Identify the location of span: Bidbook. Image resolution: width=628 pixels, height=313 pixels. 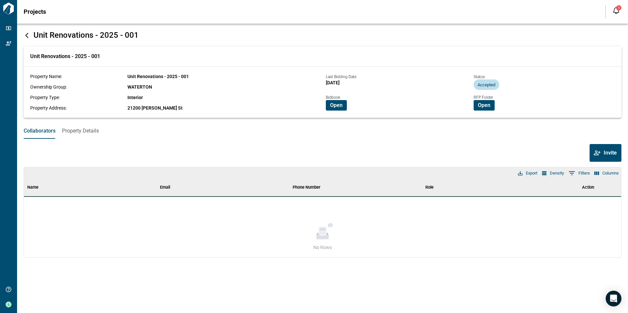
(333, 97).